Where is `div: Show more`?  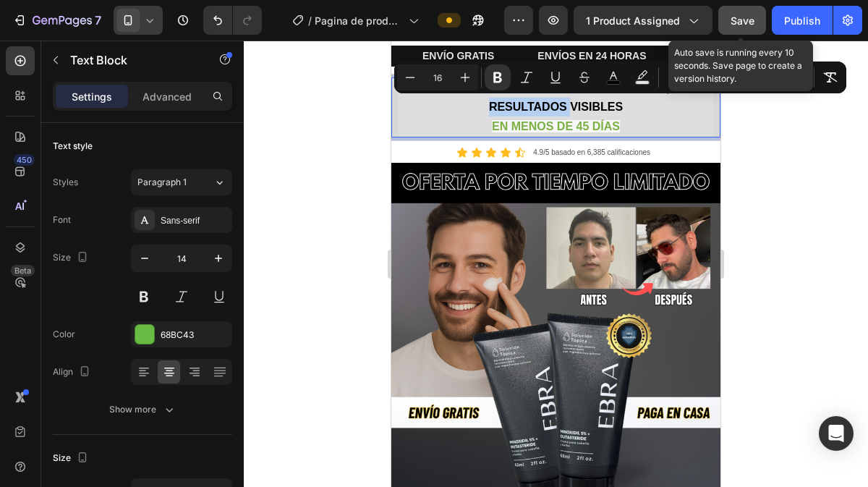 div: Show more is located at coordinates (142, 410).